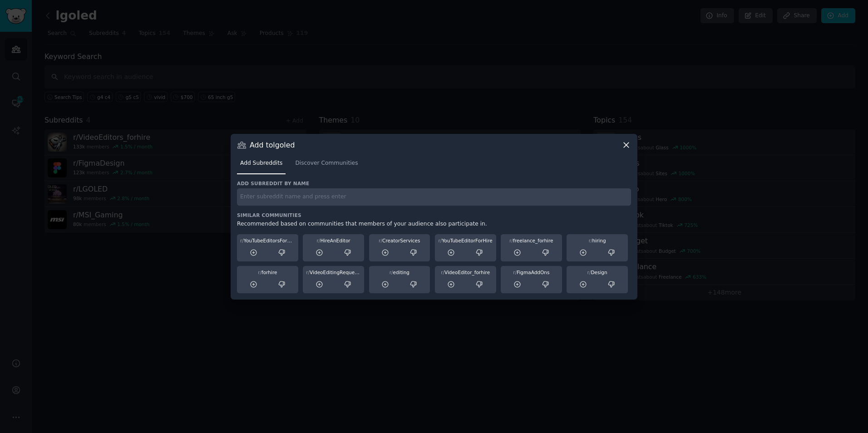  What do you see at coordinates (261, 163) in the screenshot?
I see `span: Add Subreddits` at bounding box center [261, 163].